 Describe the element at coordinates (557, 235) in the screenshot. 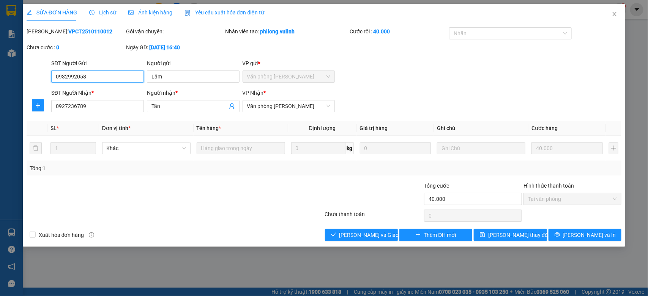

I see `span: printer` at that location.